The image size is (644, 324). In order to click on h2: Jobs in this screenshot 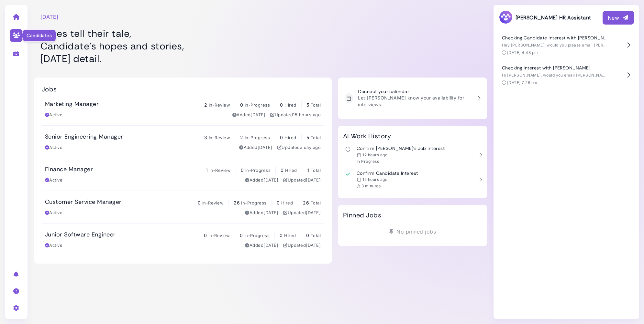, I will do `click(49, 89)`.